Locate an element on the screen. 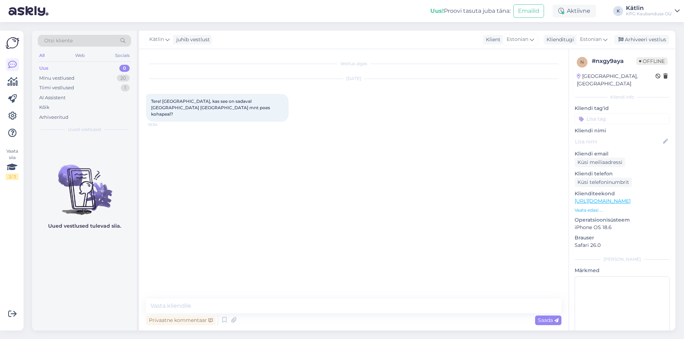  div: Küsi telefoninumbrit is located at coordinates (603, 182).